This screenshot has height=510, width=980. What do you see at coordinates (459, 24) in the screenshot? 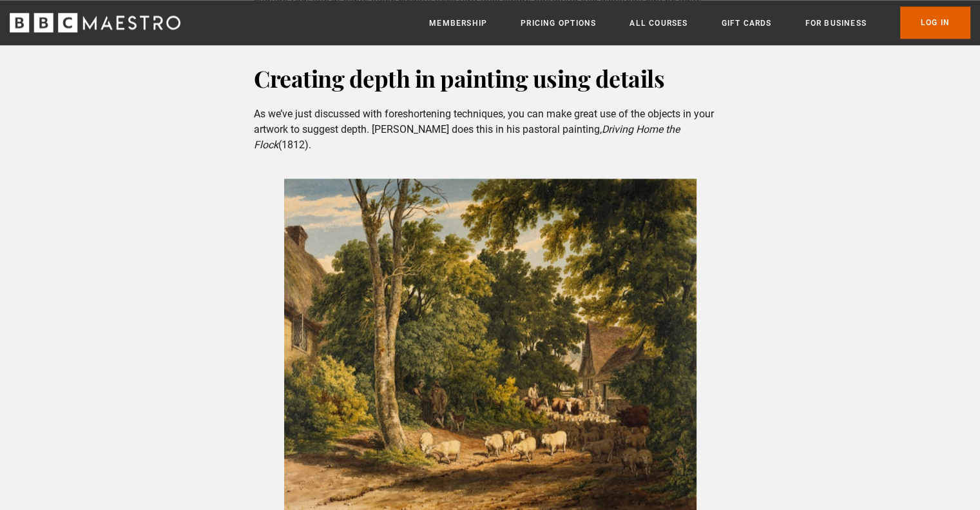
I see `a: Membership` at bounding box center [459, 24].